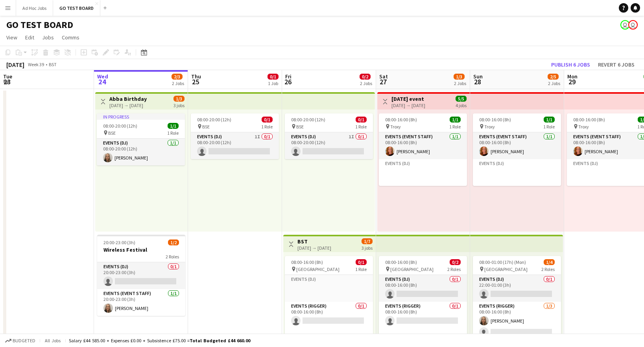  What do you see at coordinates (53, 340) in the screenshot?
I see `span: All jobs` at bounding box center [53, 340].